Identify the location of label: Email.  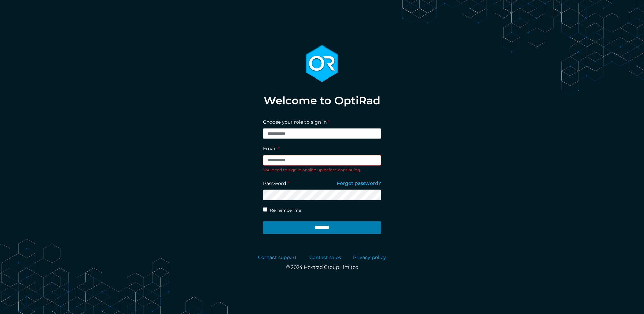
(271, 149).